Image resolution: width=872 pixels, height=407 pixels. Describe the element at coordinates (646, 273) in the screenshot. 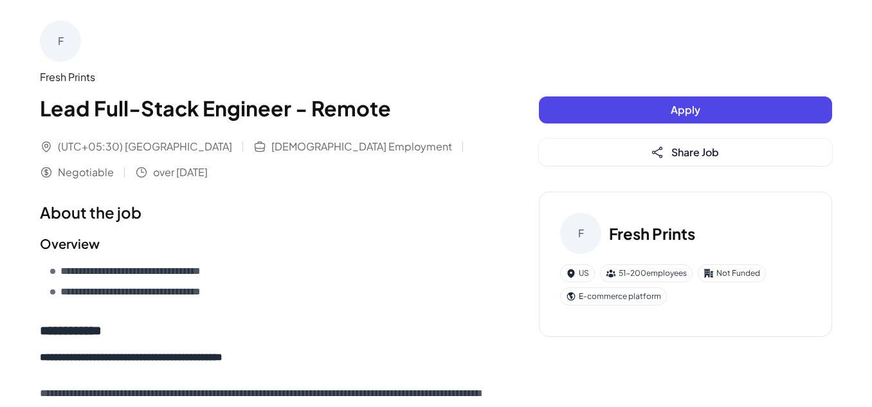

I see `div: 51-200 employees` at that location.